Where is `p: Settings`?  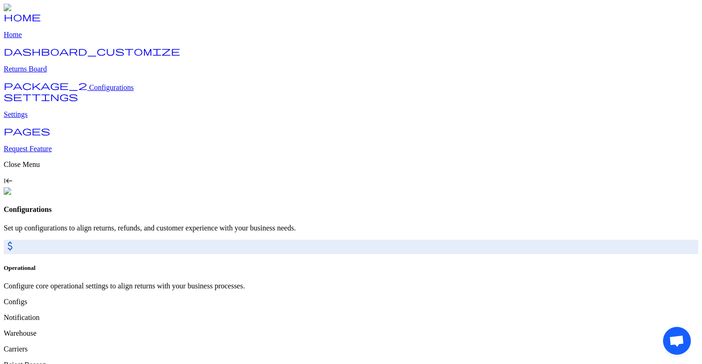 p: Settings is located at coordinates (351, 115).